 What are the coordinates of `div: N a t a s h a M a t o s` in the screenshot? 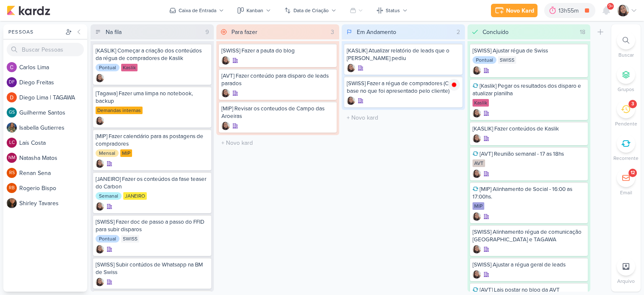 It's located at (53, 158).